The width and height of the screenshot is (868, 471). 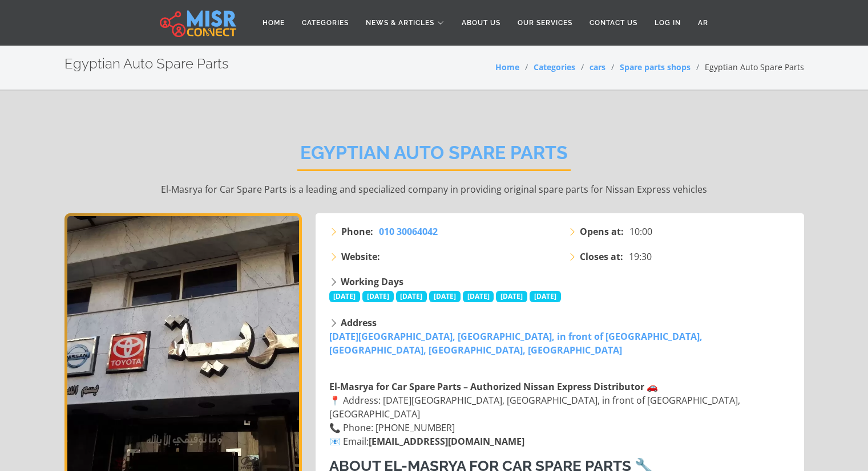 What do you see at coordinates (408, 232) in the screenshot?
I see `a: 010 30064042` at bounding box center [408, 232].